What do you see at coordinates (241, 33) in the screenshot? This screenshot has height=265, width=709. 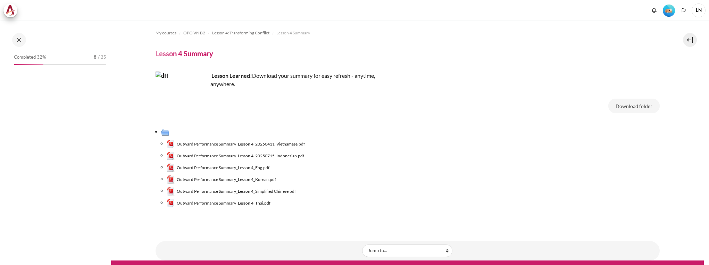 I see `a: Lesson 4: Transforming Conflict` at bounding box center [241, 33].